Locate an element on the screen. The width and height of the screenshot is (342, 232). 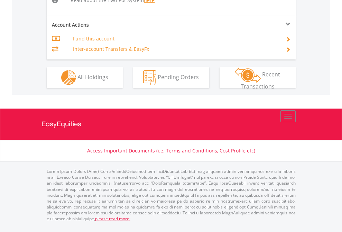
div: EasyEquities is located at coordinates (171, 124).